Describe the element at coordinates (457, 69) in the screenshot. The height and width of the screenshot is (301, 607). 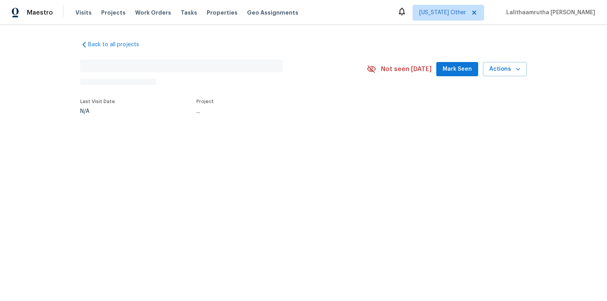
I see `button: Mark Seen` at that location.